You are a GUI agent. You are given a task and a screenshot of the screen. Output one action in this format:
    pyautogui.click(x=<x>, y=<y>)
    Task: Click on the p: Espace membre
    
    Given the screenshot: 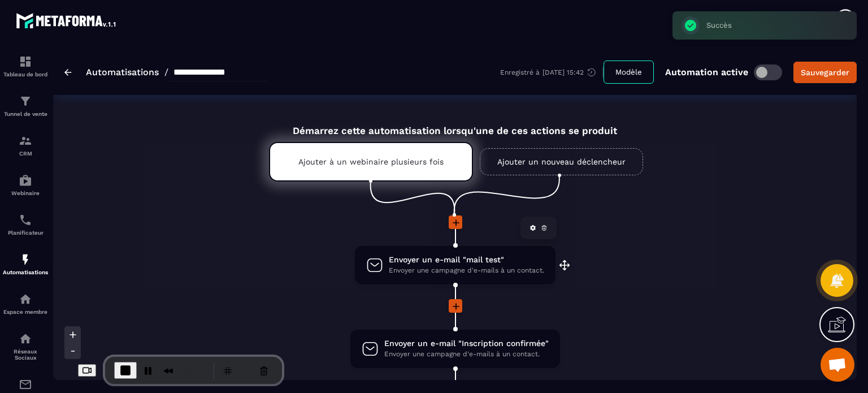 What is the action you would take?
    pyautogui.click(x=25, y=312)
    